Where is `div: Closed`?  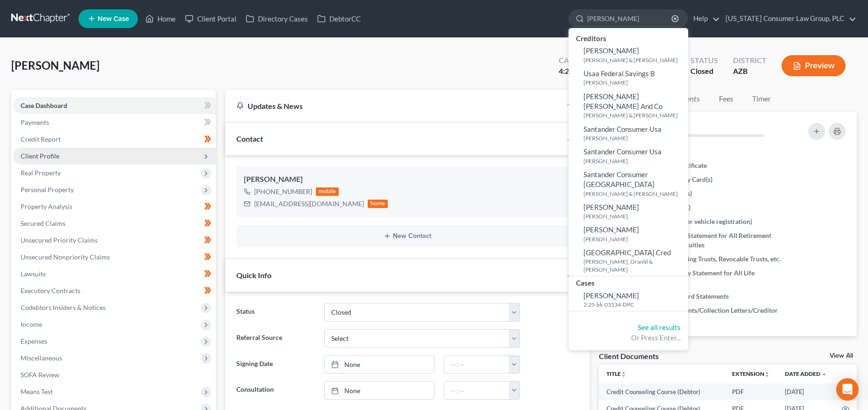 div: Closed is located at coordinates (704, 71).